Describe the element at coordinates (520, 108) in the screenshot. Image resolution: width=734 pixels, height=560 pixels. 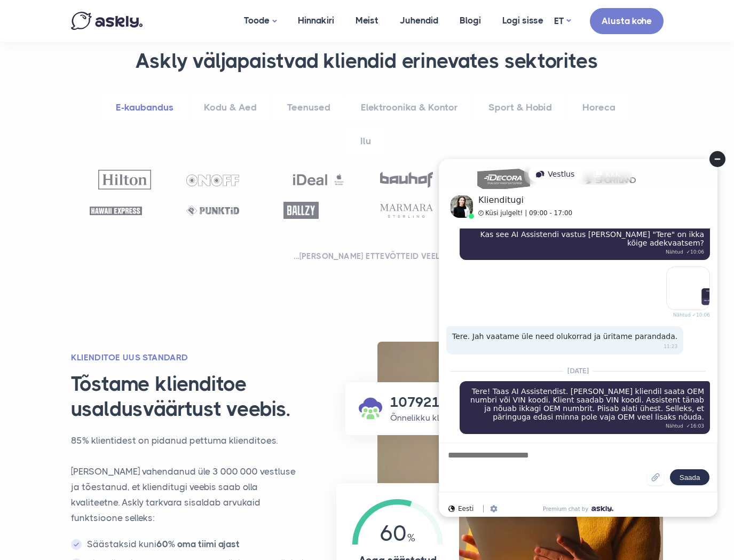
I see `a: Sport & Hobid` at that location.